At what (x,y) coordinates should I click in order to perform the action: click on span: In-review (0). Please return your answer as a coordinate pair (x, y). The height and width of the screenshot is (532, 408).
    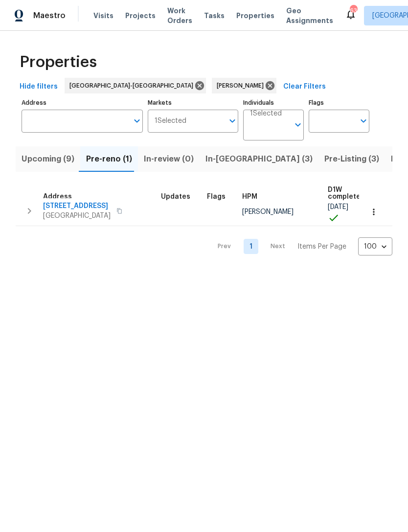
    Looking at the image, I should click on (169, 159).